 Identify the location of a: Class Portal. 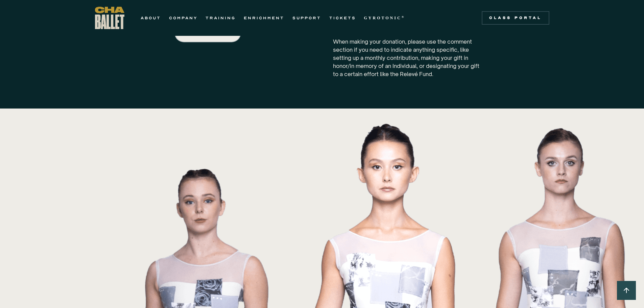
(515, 18).